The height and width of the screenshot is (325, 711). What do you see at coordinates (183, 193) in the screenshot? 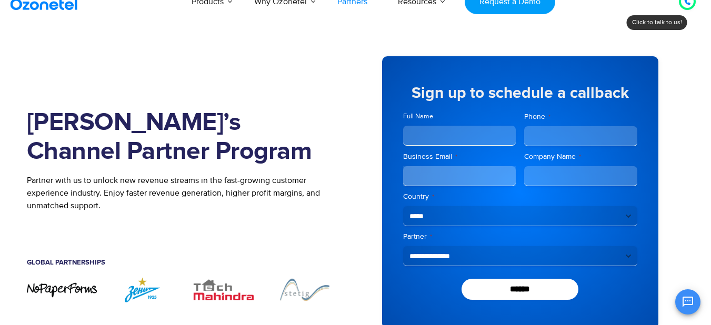
I see `p: Partner with us to unlock new revenue streams in the fast-growing customer experience industry. E...` at bounding box center [183, 193].